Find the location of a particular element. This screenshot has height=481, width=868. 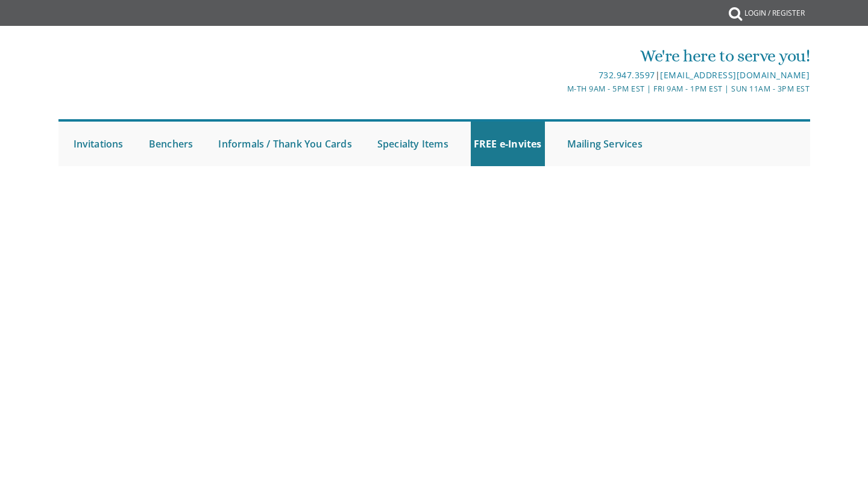

a: Invitations is located at coordinates (98, 144).